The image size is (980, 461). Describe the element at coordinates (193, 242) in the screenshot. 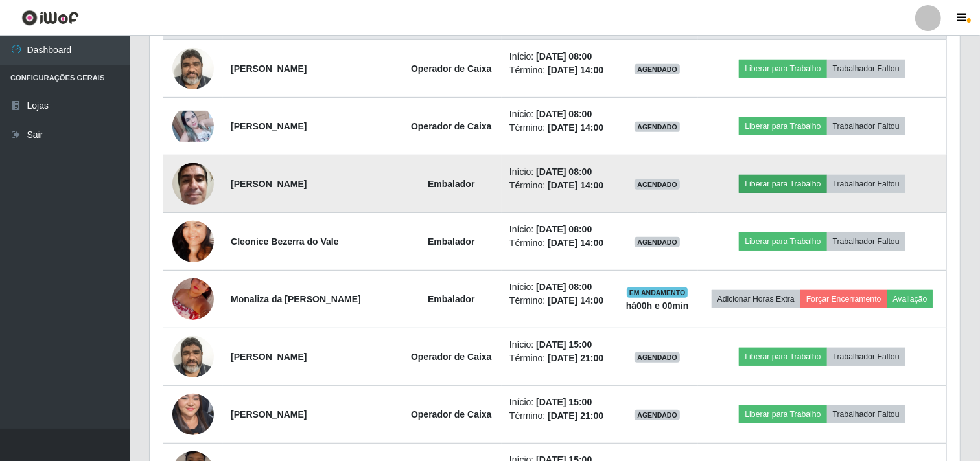

I see `img: 1620185251285.jpeg` at that location.